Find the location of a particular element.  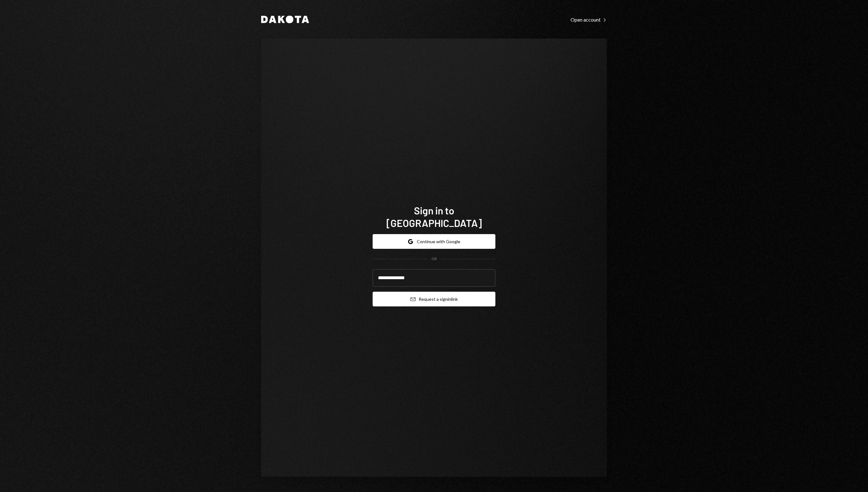

a: Open account is located at coordinates (588, 20).